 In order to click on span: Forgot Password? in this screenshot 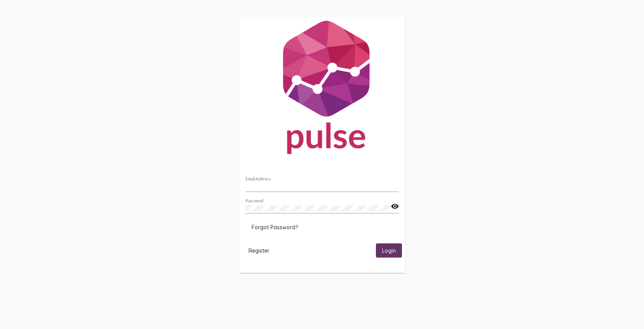, I will do `click(274, 227)`.